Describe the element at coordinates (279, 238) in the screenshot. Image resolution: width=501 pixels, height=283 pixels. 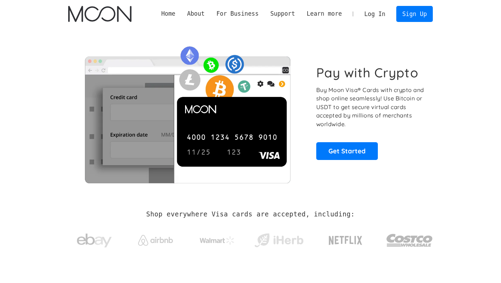
I see `a: iHerb` at that location.